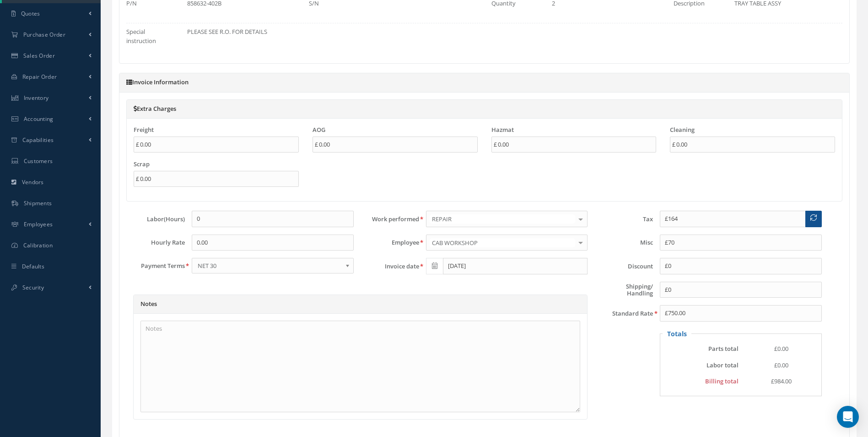  I want to click on label: Discount, so click(624, 266).